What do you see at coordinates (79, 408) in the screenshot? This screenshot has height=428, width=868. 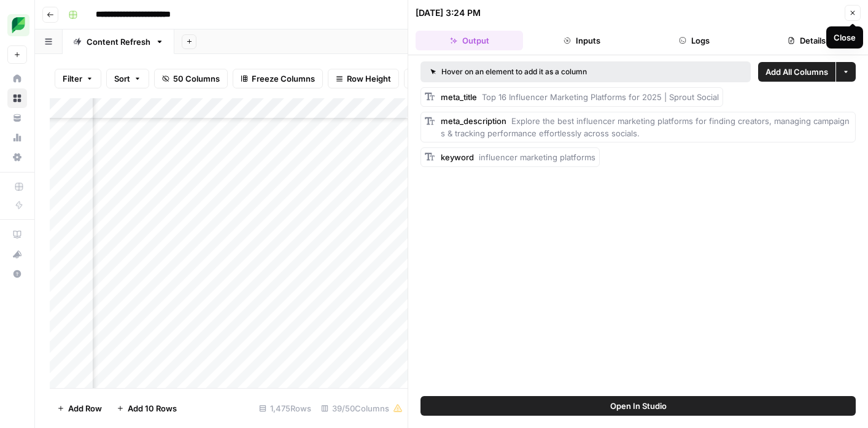 I see `button: Add Row` at bounding box center [79, 408].